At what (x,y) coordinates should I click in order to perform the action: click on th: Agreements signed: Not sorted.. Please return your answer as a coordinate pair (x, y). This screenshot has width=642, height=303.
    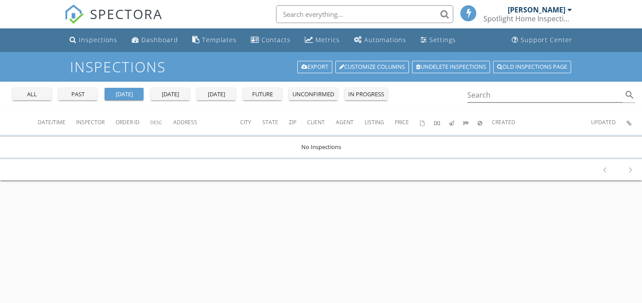
    Looking at the image, I should click on (427, 122).